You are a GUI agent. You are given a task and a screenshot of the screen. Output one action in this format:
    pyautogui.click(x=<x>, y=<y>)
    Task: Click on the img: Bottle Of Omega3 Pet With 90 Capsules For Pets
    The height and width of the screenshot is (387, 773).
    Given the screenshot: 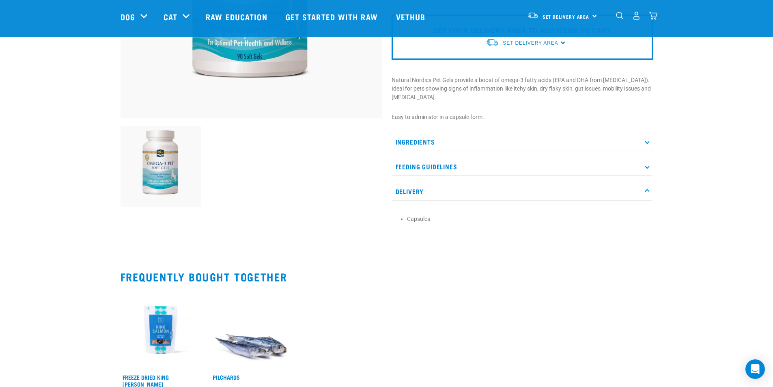 What is the action you would take?
    pyautogui.click(x=161, y=166)
    